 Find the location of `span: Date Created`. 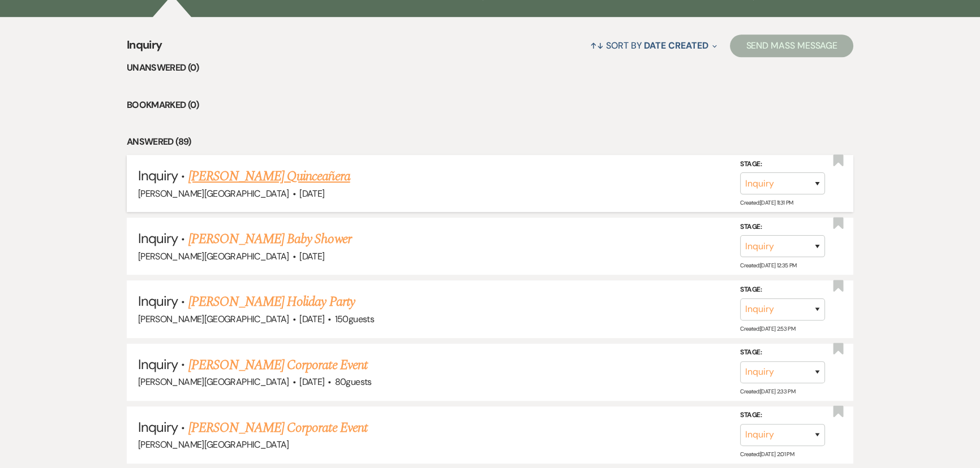

span: Date Created is located at coordinates (676, 45).